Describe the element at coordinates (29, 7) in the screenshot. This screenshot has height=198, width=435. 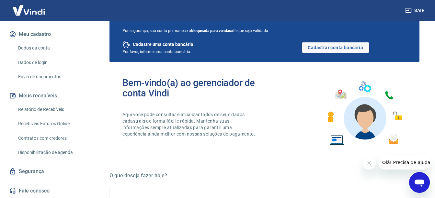
I see `span: Olá! Precisa de ajuda?` at that location.